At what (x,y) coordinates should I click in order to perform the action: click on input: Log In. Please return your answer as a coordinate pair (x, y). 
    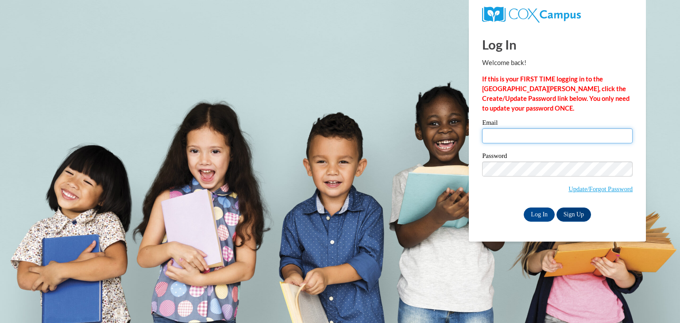
    Looking at the image, I should click on (539, 215).